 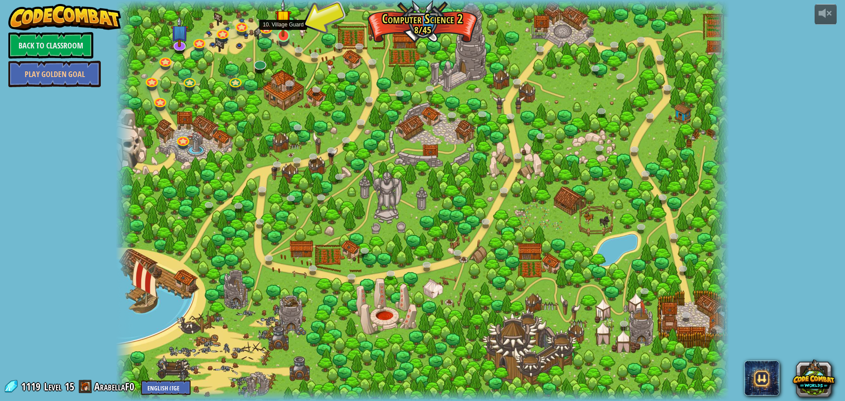 I want to click on img: level-banner-unstarted-subscriber.png, so click(x=179, y=32).